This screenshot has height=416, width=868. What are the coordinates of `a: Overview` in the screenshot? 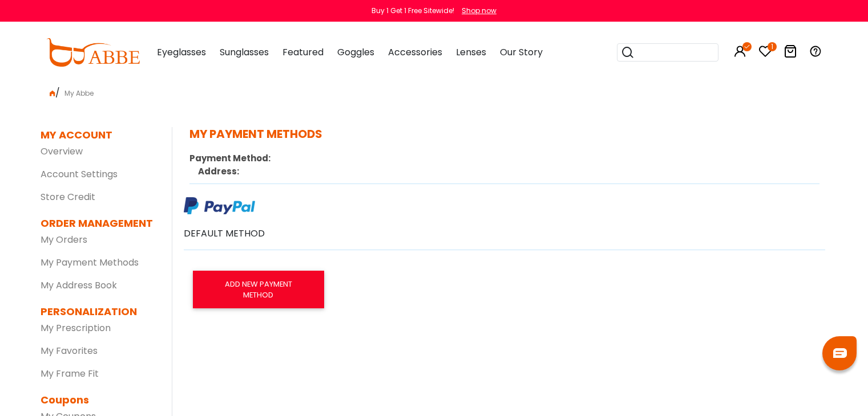 It's located at (62, 151).